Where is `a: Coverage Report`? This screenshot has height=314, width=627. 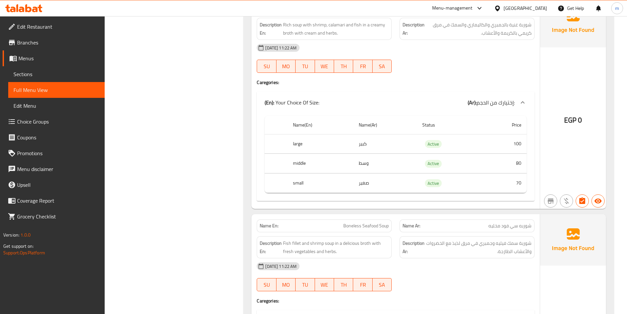
a: Coverage Report is located at coordinates (54, 200).